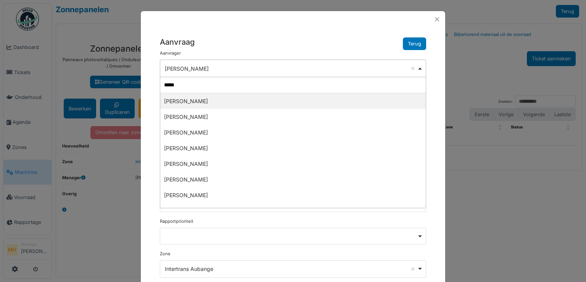 Image resolution: width=586 pixels, height=282 pixels. Describe the element at coordinates (413, 68) in the screenshot. I see `button: Remove item: '1187'` at that location.